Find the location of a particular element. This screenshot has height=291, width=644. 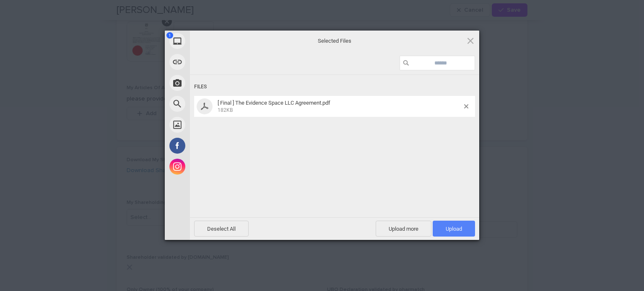

span: 1 is located at coordinates (170, 35).